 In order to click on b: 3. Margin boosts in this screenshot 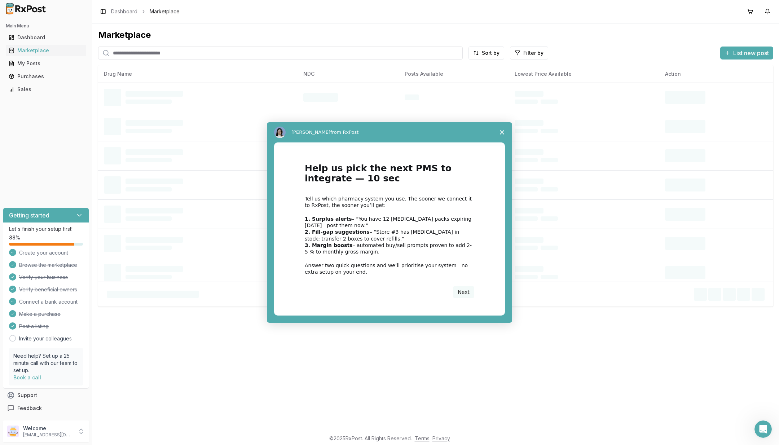, I will do `click(329, 245)`.